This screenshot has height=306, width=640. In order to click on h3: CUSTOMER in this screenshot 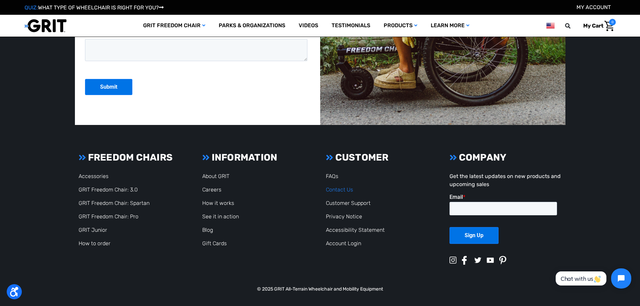, I will do `click(382, 158)`.